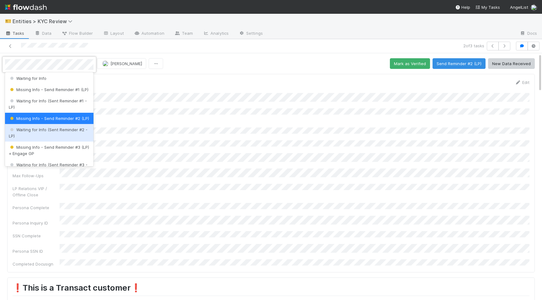 The height and width of the screenshot is (300, 542). Describe the element at coordinates (48, 168) in the screenshot. I see `span: Waiting for Info (Sent Reminder #3 - LP + Engaged GP)` at that location.